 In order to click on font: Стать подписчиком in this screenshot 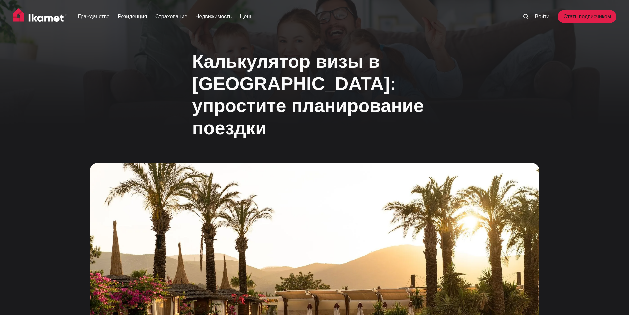, I will do `click(587, 16)`.